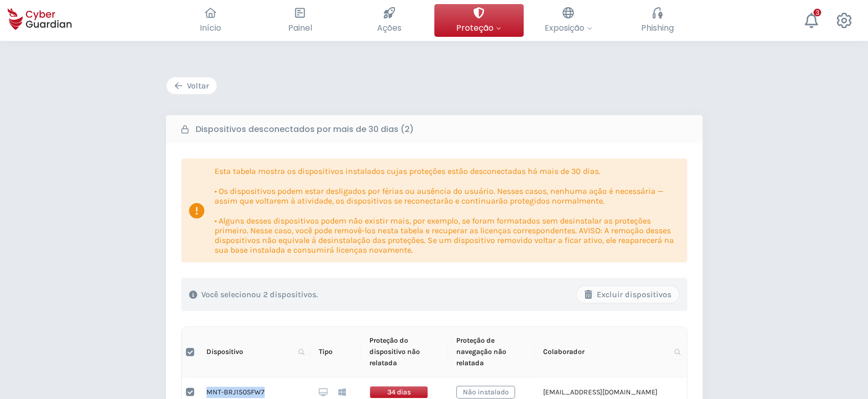  What do you see at coordinates (479, 20) in the screenshot?
I see `button: Proteção` at bounding box center [479, 20].